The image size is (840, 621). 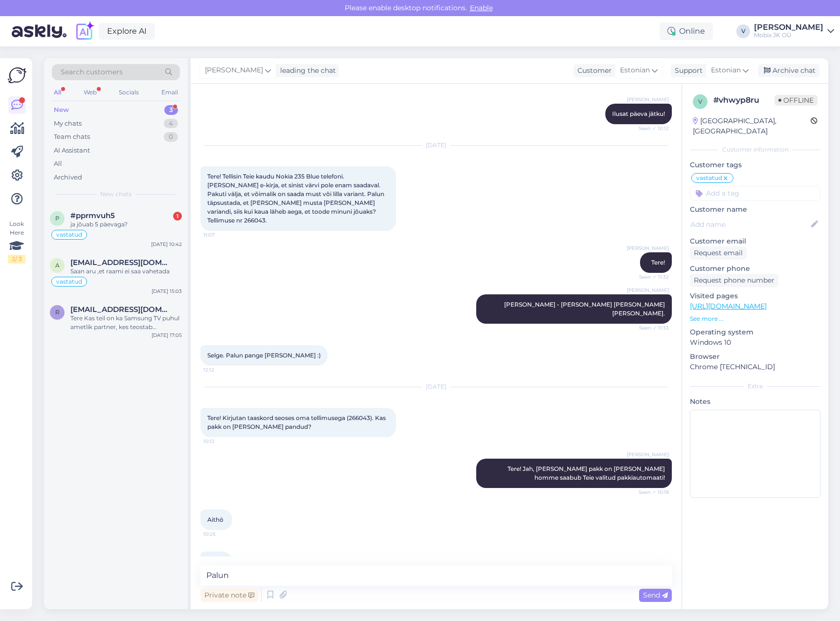 I want to click on div: Archived, so click(x=68, y=177).